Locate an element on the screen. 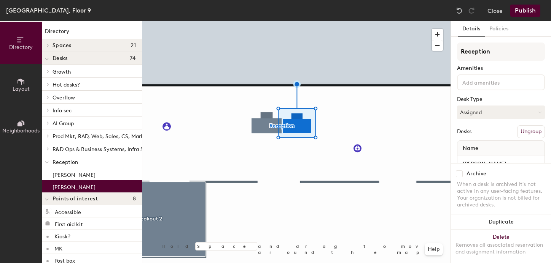 This screenshot has width=551, height=263. h1: Directory is located at coordinates (92, 33).